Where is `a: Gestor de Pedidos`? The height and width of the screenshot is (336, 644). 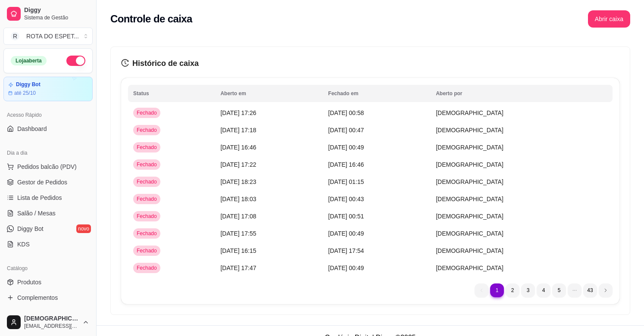 a: Gestor de Pedidos is located at coordinates (48, 183).